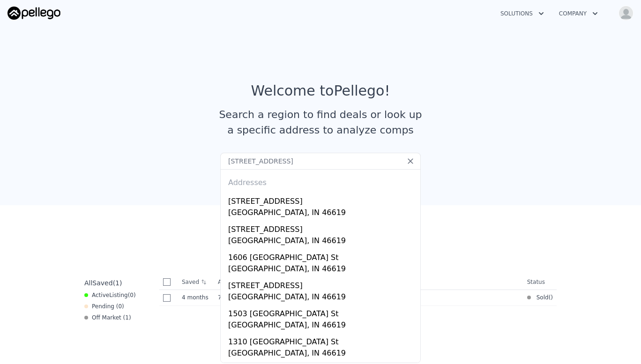 The height and width of the screenshot is (364, 641). Describe the element at coordinates (369, 282) in the screenshot. I see `th: Address` at that location.